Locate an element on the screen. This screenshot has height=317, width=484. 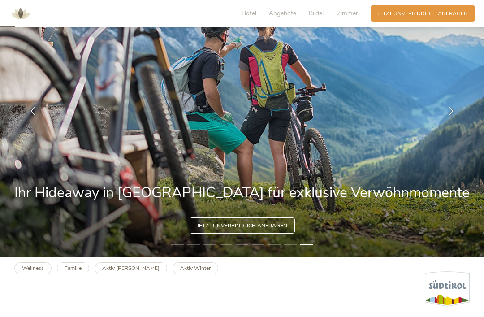
a: Aktiv Winter is located at coordinates (195, 268).